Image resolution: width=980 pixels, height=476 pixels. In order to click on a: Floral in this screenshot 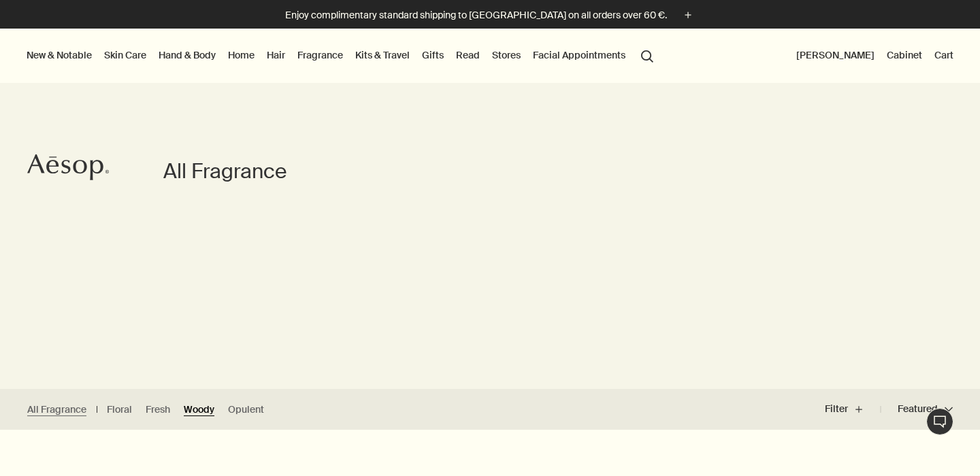, I will do `click(119, 409)`.